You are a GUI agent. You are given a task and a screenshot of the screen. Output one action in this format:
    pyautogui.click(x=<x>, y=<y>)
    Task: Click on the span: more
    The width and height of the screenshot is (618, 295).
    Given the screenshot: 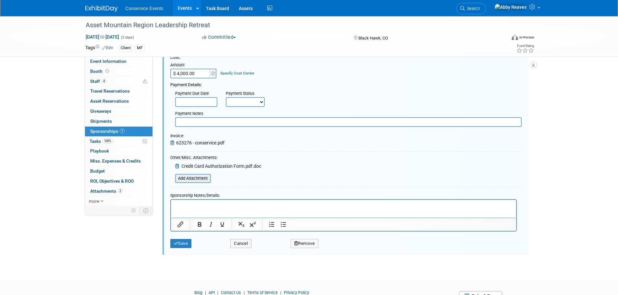 What is the action you would take?
    pyautogui.click(x=94, y=201)
    